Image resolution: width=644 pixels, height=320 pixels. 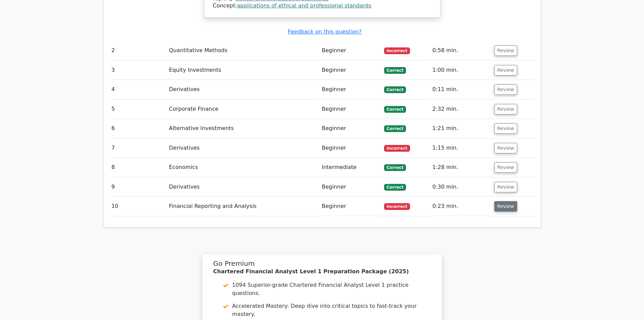 What do you see at coordinates (243, 70) in the screenshot?
I see `td: Equity Investments` at bounding box center [243, 70].